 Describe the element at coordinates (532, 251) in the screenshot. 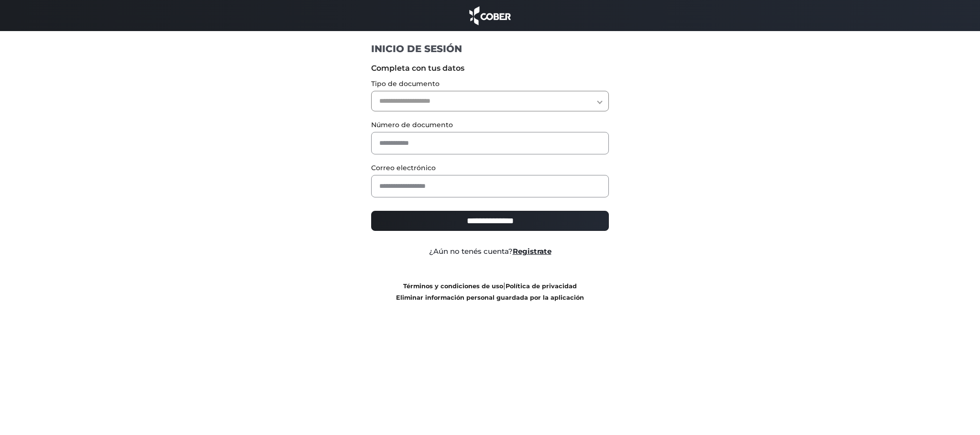

I see `a: Registrate` at that location.